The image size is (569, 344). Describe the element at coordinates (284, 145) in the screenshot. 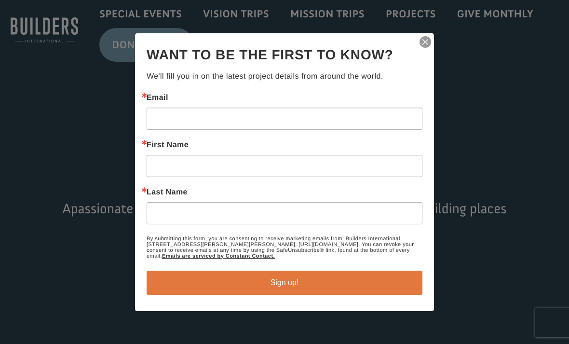

I see `label: First Name` at that location.